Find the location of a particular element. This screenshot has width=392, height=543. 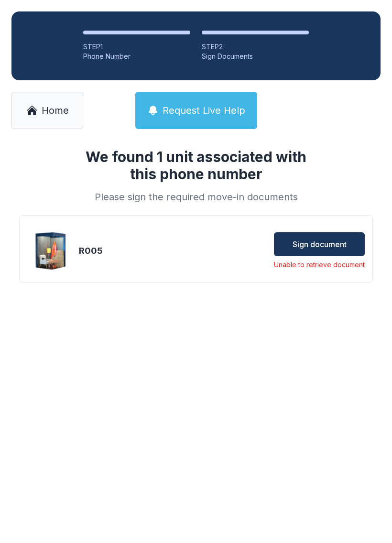

div: R005 is located at coordinates (123, 251).